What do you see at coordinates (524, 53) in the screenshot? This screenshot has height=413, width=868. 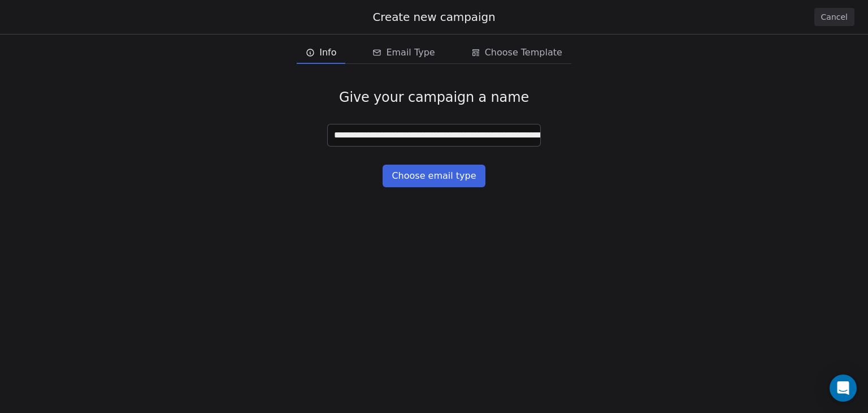 I see `span: Choose Template` at bounding box center [524, 53].